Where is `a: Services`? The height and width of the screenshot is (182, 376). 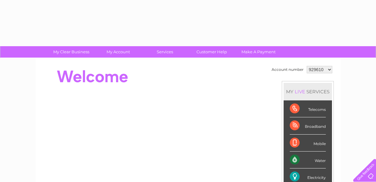
a: Services is located at coordinates (165, 52).